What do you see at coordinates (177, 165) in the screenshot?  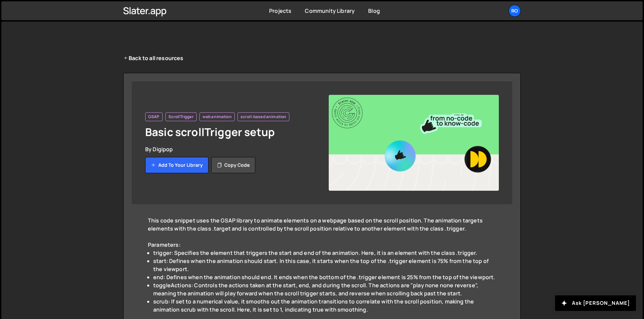 I see `button: Add to your library` at bounding box center [177, 165].